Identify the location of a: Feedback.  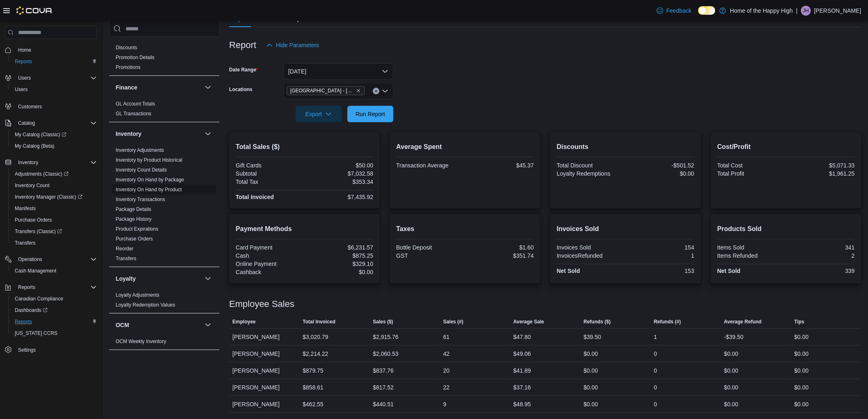
(674, 10).